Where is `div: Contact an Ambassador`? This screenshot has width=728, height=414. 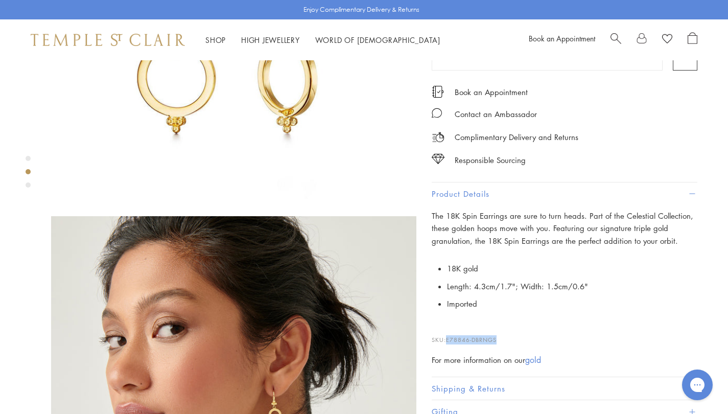
div: Contact an Ambassador is located at coordinates (495, 114).